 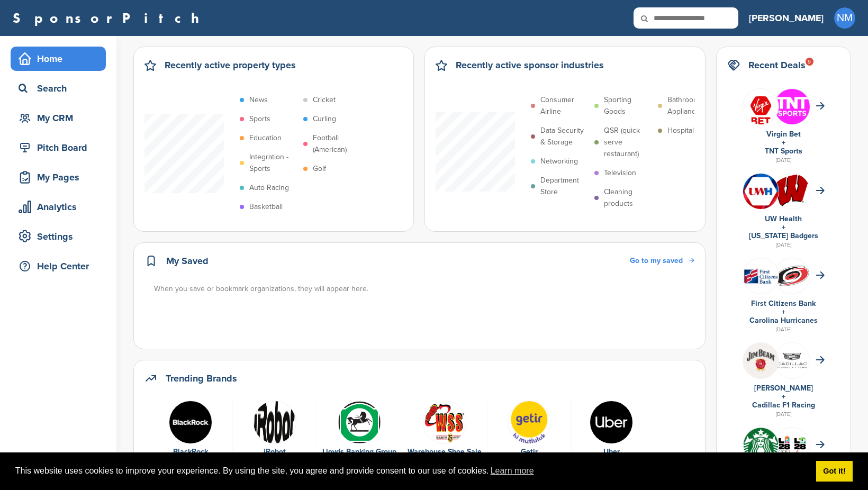 I want to click on img: Qiv8dqs7 400x400, so click(x=792, y=106).